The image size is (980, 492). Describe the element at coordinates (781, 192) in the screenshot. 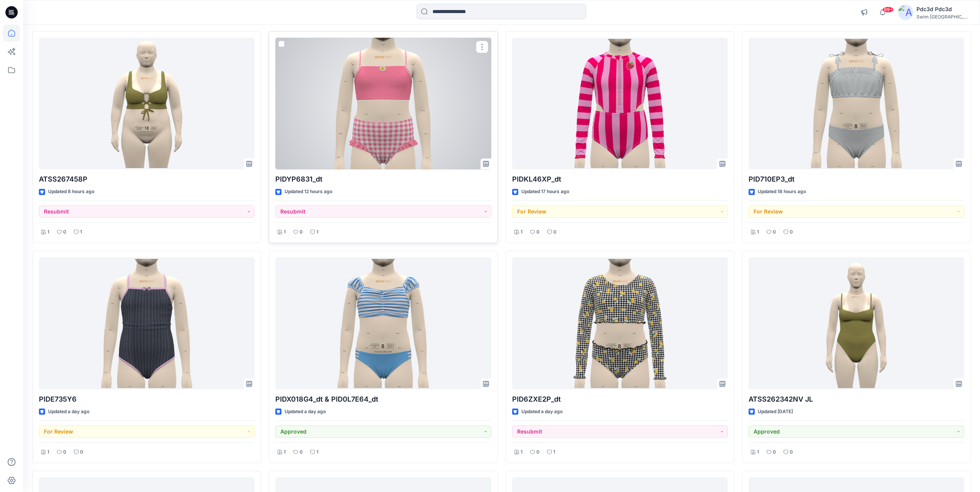

I see `p: Updated 18 hours ago` at that location.